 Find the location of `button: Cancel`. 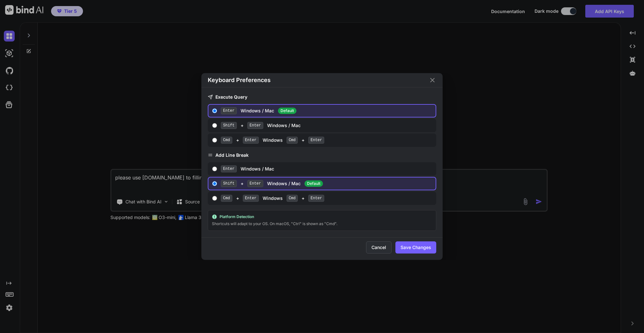

button: Cancel is located at coordinates (379, 248).